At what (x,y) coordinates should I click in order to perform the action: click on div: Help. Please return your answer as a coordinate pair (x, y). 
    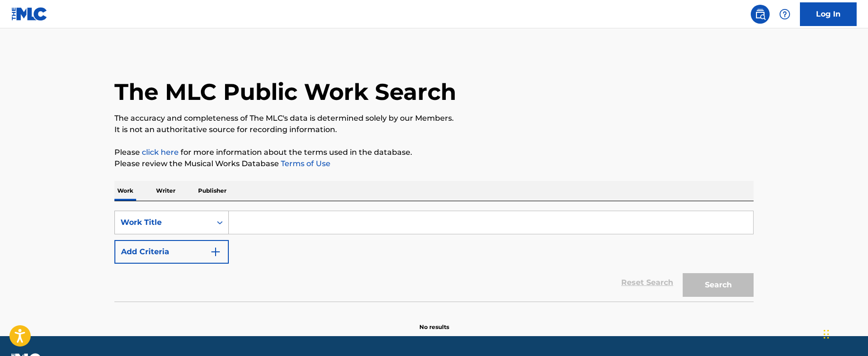
    Looking at the image, I should click on (784, 14).